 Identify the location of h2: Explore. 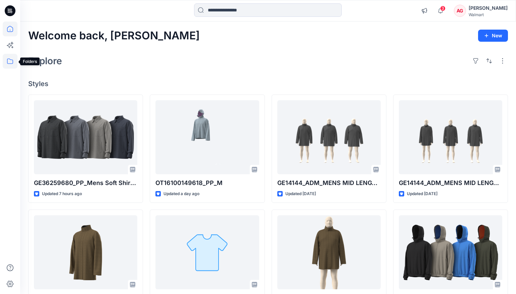
(45, 61).